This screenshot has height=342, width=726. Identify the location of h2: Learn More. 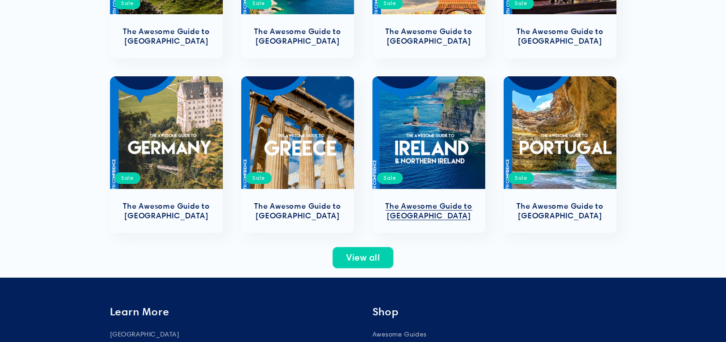
(232, 312).